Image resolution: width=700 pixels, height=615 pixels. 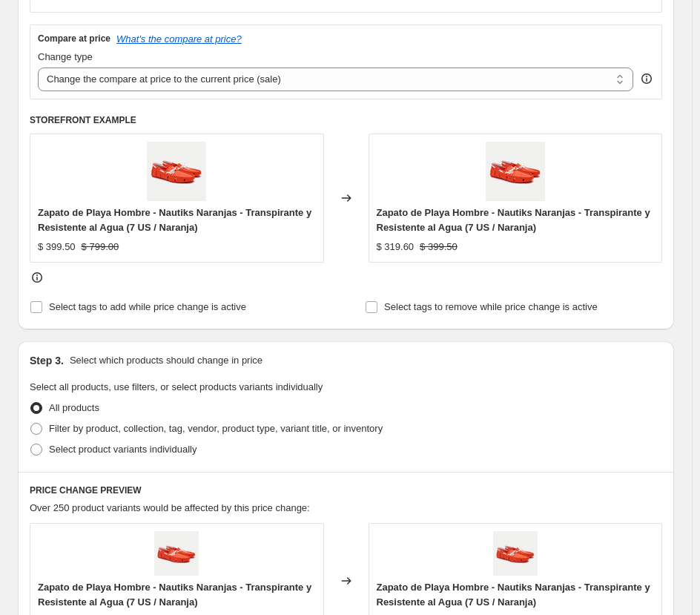 I want to click on span: Select tags to add while price change is active, so click(x=147, y=306).